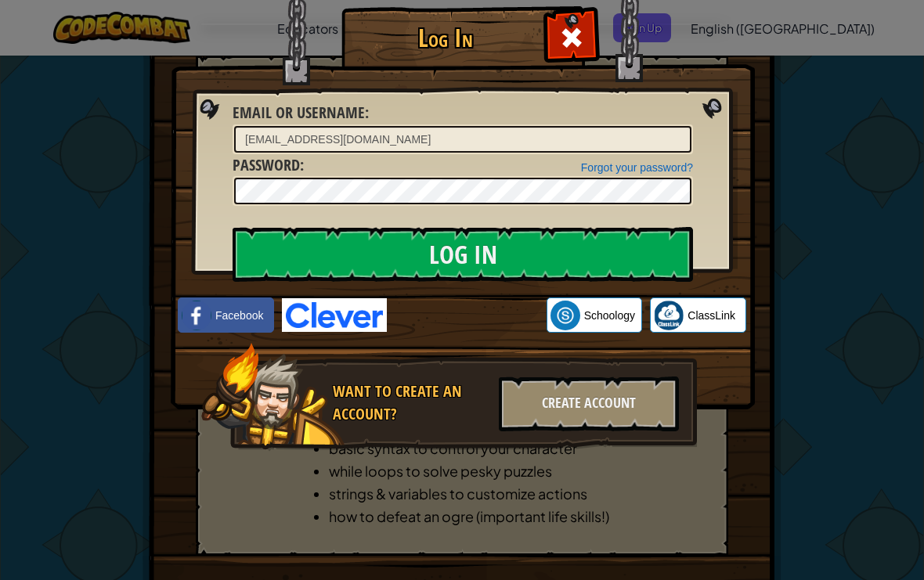  Describe the element at coordinates (467, 316) in the screenshot. I see `div: Sign in with Google. Opens in new tab` at that location.